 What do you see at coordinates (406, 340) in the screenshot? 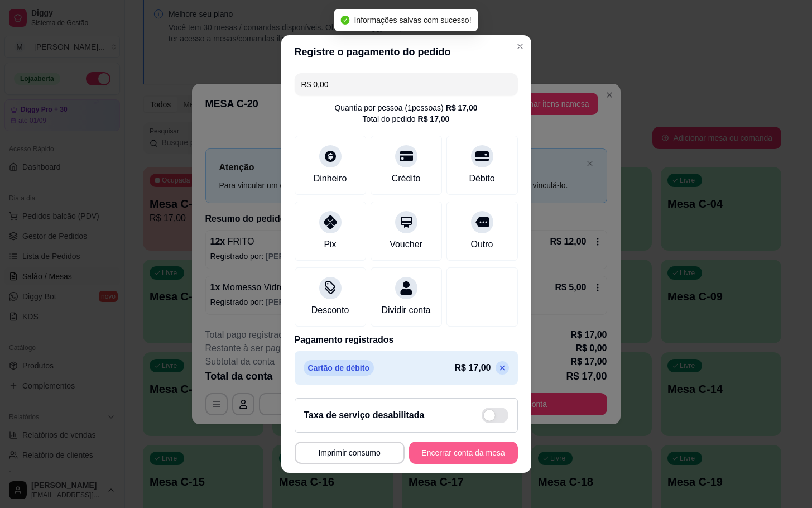
I see `p: Pagamento registrados` at bounding box center [406, 340].